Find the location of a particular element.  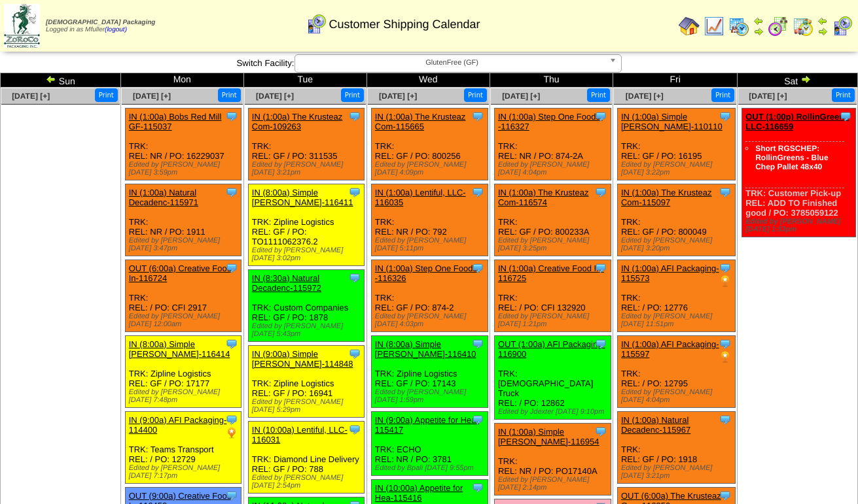

div: TRK: Customer Pick-up REL: ADD TO Finished good / PO: 3785059122 is located at coordinates (799, 172).